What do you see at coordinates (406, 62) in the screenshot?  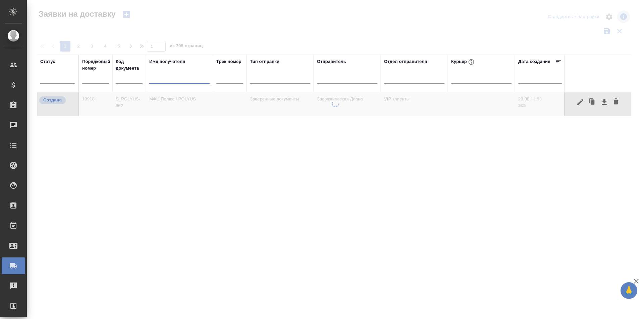 I see `div: Отдел отправителя` at bounding box center [406, 62].